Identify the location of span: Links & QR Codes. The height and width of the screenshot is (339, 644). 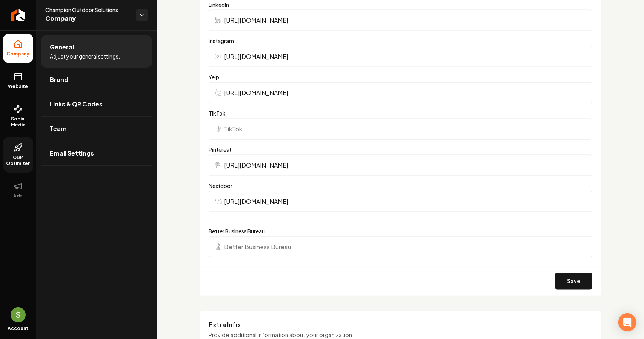
(76, 104).